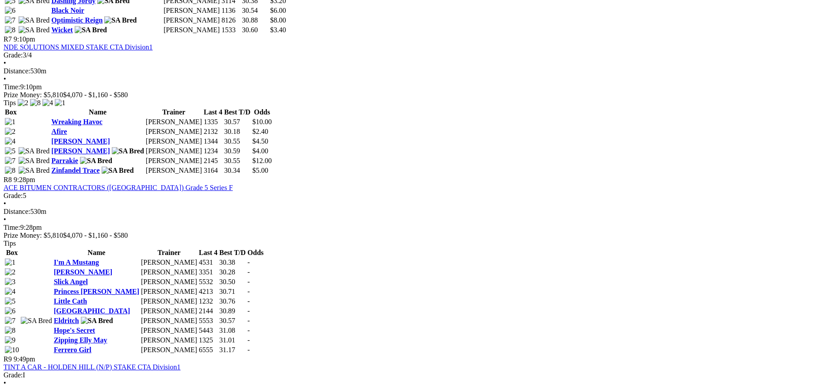 The height and width of the screenshot is (384, 840). What do you see at coordinates (260, 141) in the screenshot?
I see `span: $4.50` at bounding box center [260, 141].